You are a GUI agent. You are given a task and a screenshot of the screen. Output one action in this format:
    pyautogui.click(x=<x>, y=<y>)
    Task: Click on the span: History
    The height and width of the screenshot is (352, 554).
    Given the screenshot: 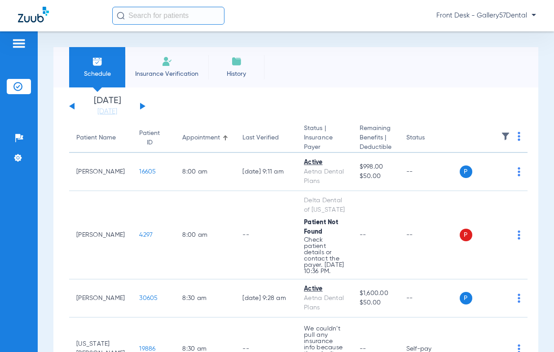 What is the action you would take?
    pyautogui.click(x=236, y=74)
    